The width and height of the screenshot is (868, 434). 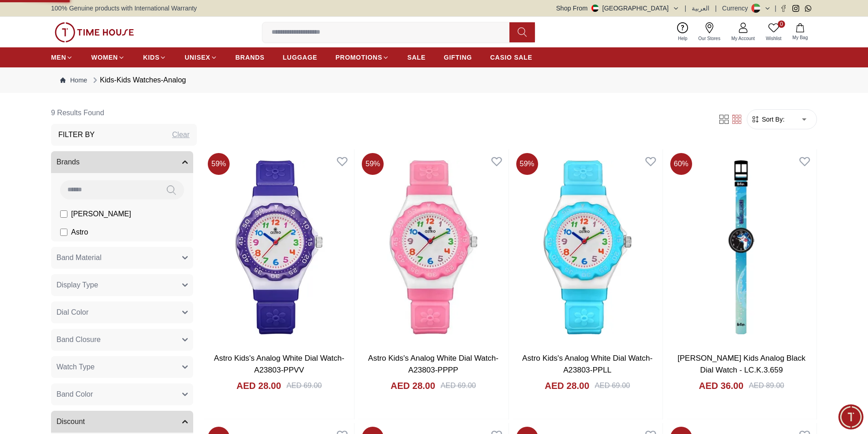 I want to click on span: LUGGAGE, so click(x=301, y=58).